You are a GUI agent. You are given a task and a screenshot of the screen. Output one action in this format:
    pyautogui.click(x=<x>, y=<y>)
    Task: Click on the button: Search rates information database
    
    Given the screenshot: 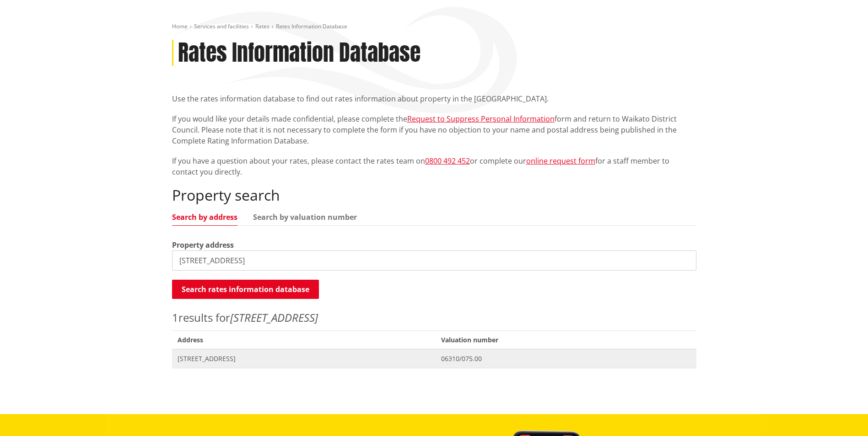 What is the action you would take?
    pyautogui.click(x=245, y=290)
    